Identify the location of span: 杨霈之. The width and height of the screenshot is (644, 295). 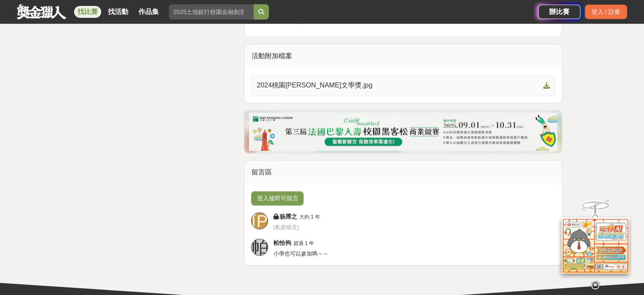
(288, 216).